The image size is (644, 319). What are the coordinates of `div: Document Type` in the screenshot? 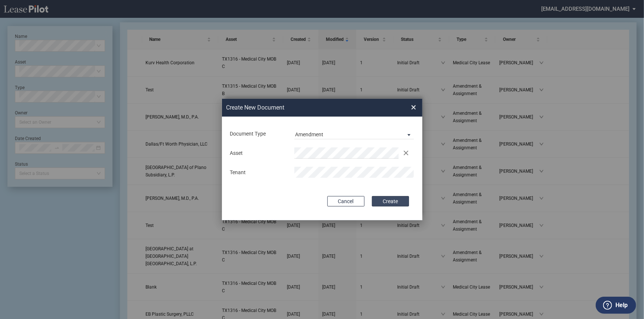 It's located at (258, 134).